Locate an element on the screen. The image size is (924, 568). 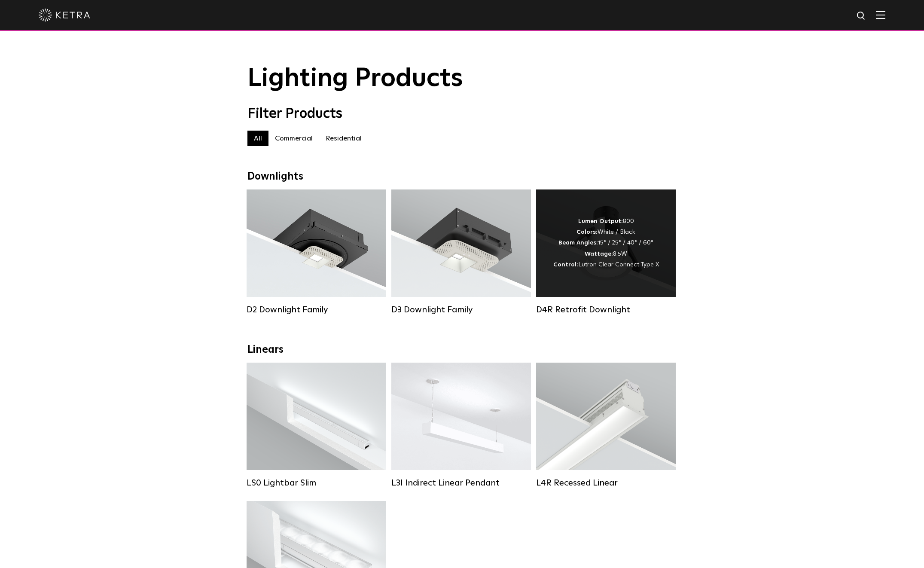
a: D3 Downlight Family Lumen Output:700 / 900 / 1100Colors:White / Black / Silver / Bronze / Paintab... is located at coordinates (461, 252).